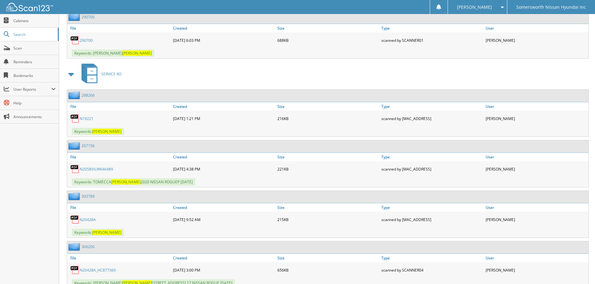 The height and width of the screenshot is (284, 595). What do you see at coordinates (88, 196) in the screenshot?
I see `a: 302789` at bounding box center [88, 196].